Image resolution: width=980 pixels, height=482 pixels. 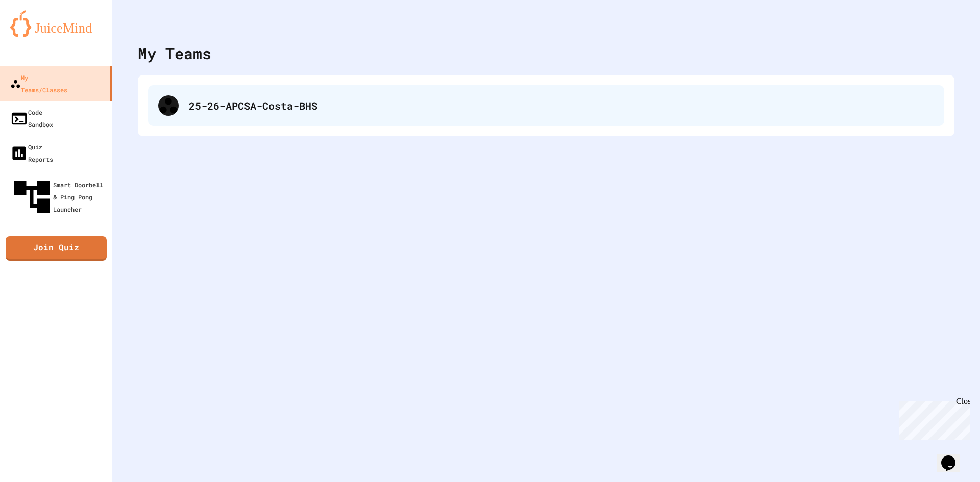 I want to click on div: Code Sandbox, so click(x=31, y=118).